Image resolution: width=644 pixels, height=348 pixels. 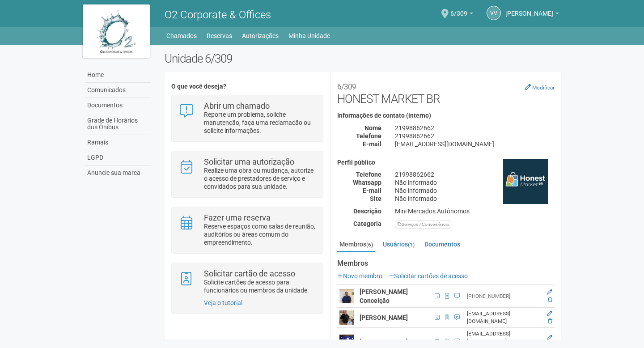 I want to click on p: Reporte um problema, solicite manutenção, faça uma reclamação ou solicite informações., so click(x=260, y=123).